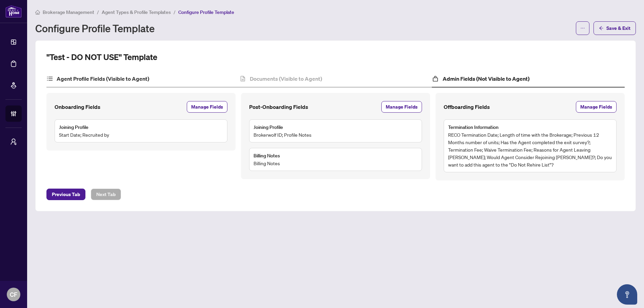 This screenshot has width=644, height=308. What do you see at coordinates (105, 194) in the screenshot?
I see `button: Next Tab` at bounding box center [105, 194].